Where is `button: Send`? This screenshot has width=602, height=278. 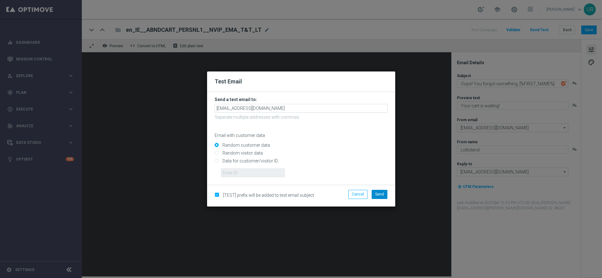
button: Send is located at coordinates (380, 194).